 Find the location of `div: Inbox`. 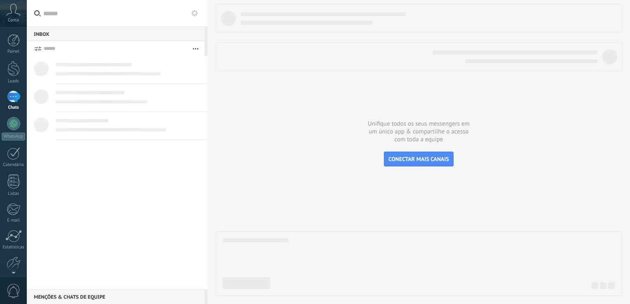

div: Inbox is located at coordinates (115, 34).